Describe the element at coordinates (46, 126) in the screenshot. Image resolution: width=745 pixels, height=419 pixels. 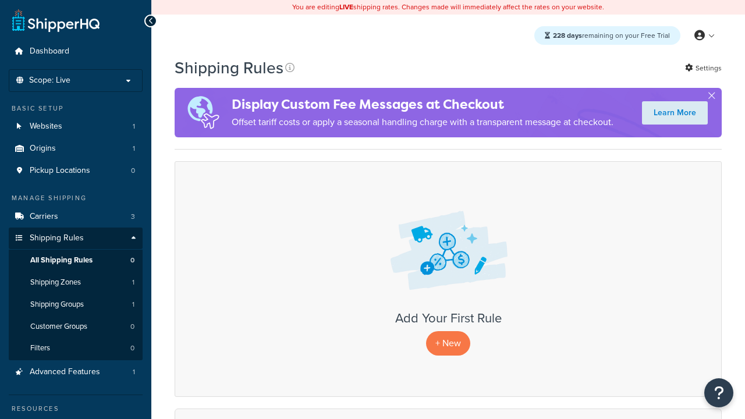
I see `span: Websites` at that location.